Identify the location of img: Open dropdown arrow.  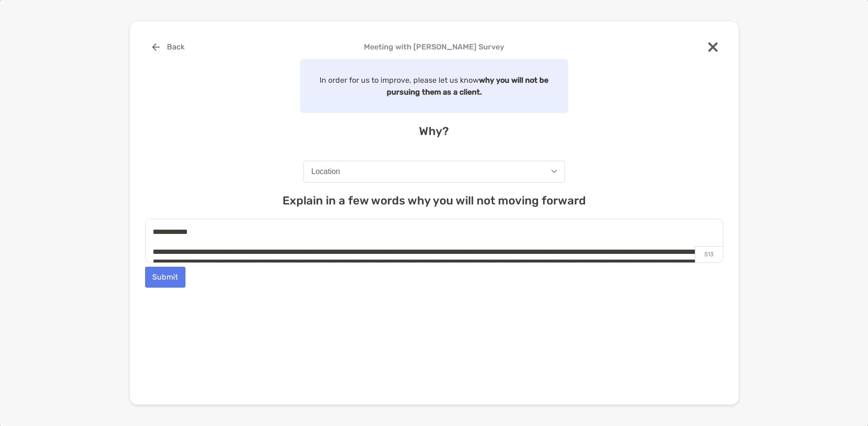
(554, 171).